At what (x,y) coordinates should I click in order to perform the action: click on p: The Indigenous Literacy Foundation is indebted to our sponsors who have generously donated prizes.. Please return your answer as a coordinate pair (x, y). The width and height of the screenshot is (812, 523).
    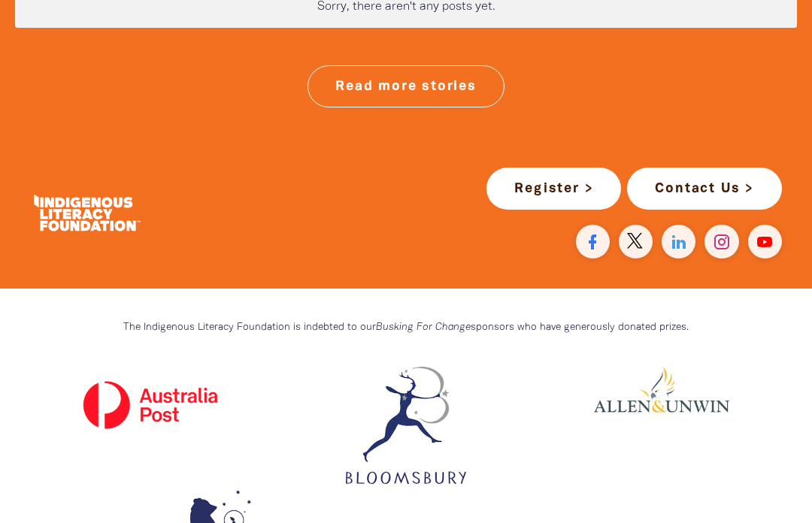
    Looking at the image, I should click on (406, 327).